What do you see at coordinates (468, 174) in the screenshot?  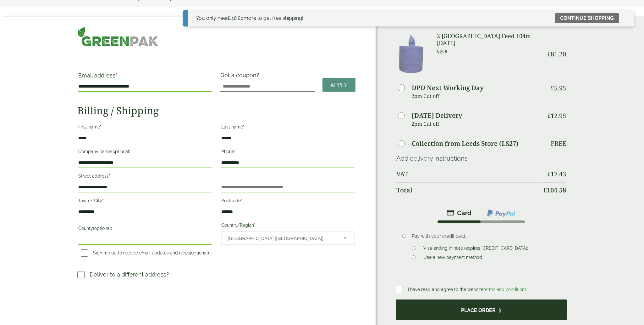 I see `th: VAT` at bounding box center [468, 174].